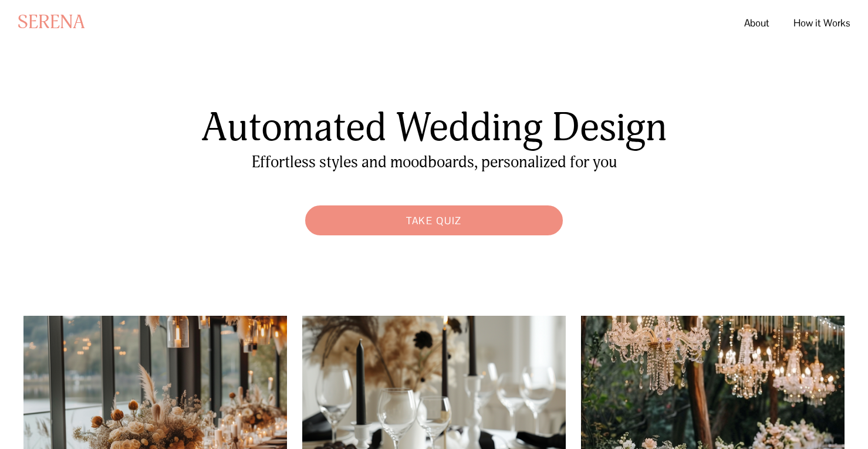  I want to click on span: Automated Wedding Design, so click(435, 127).